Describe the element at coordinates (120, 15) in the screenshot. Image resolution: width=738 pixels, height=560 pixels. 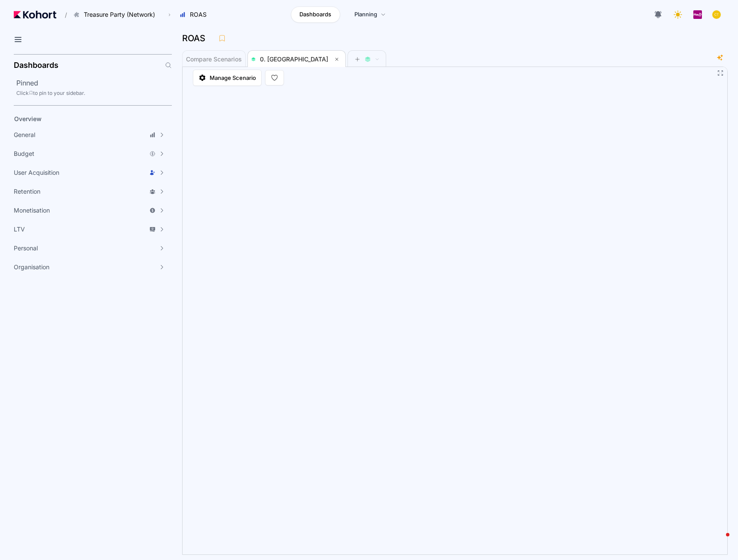
I see `span: Treasure Party (Network)` at that location.